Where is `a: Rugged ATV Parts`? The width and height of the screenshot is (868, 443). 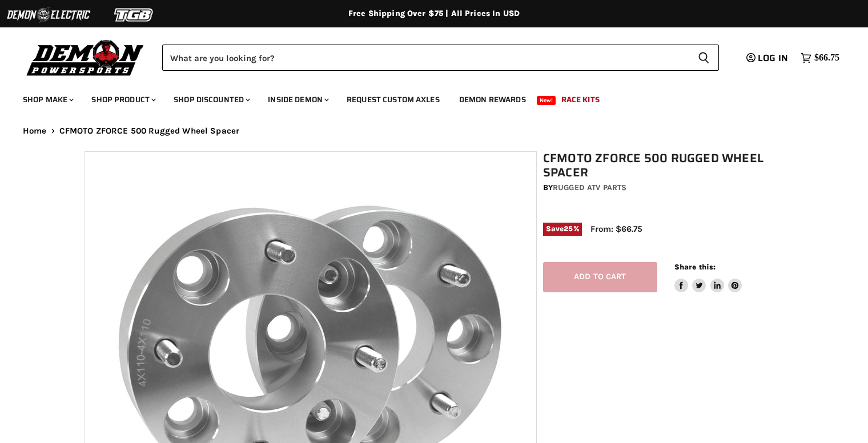
a: Rugged ATV Parts is located at coordinates (590, 188).